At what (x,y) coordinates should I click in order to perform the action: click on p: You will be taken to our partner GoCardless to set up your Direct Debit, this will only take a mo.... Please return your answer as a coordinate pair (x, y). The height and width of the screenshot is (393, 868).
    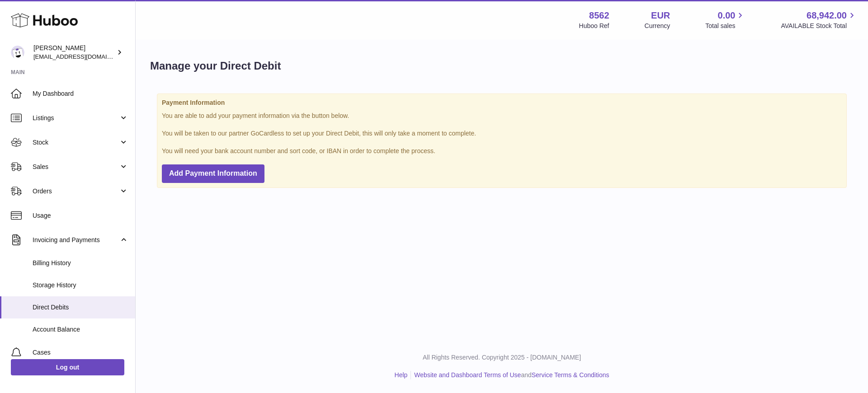
    Looking at the image, I should click on (502, 133).